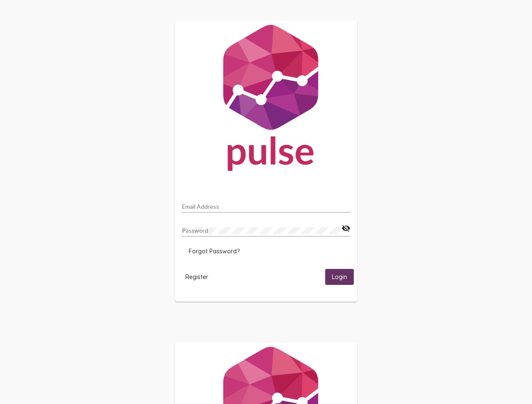 The image size is (532, 404). What do you see at coordinates (266, 100) in the screenshot?
I see `img: Pulse For Good Logo` at bounding box center [266, 100].